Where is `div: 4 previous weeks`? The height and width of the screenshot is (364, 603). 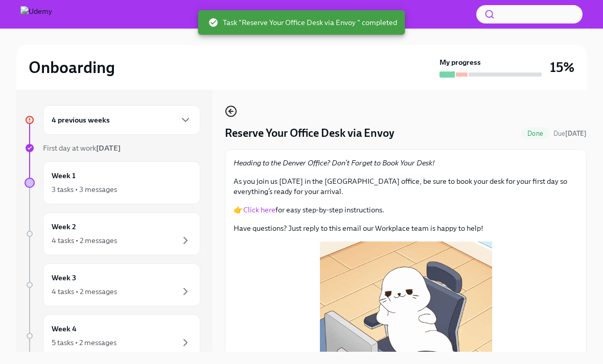
div: 4 previous weeks is located at coordinates (122, 120).